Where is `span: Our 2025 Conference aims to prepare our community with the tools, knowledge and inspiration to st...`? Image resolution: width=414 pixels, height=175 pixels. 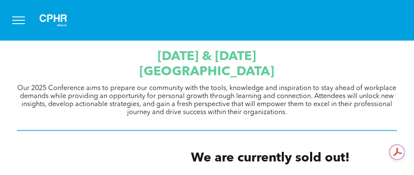 span: Our 2025 Conference aims to prepare our community with the tools, knowledge and inspiration to st... is located at coordinates (207, 100).